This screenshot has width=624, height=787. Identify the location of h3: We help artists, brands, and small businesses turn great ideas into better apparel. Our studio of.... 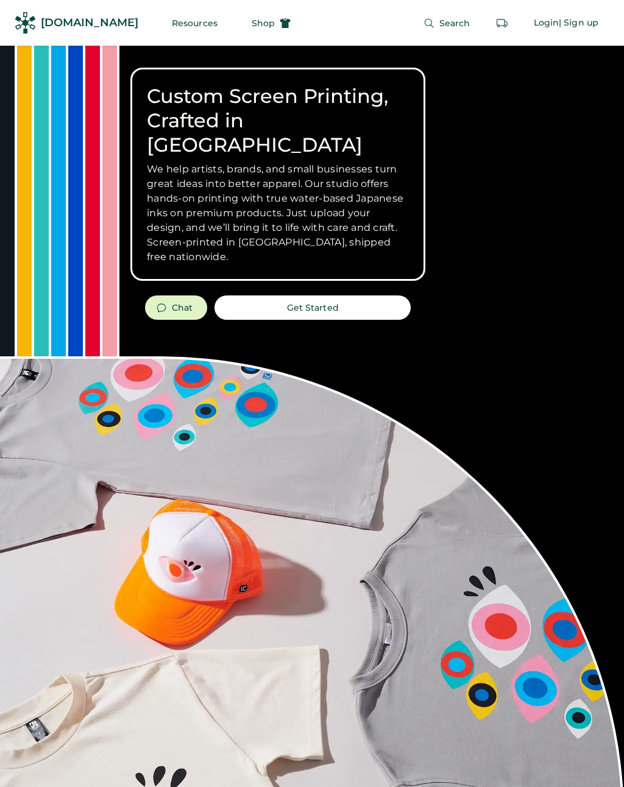
(278, 213).